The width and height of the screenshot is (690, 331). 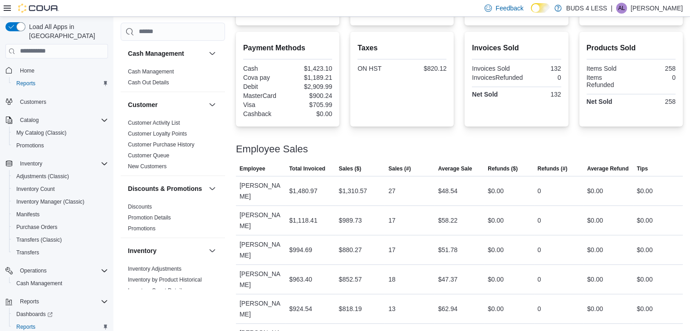 I want to click on div: Debit, so click(x=264, y=87).